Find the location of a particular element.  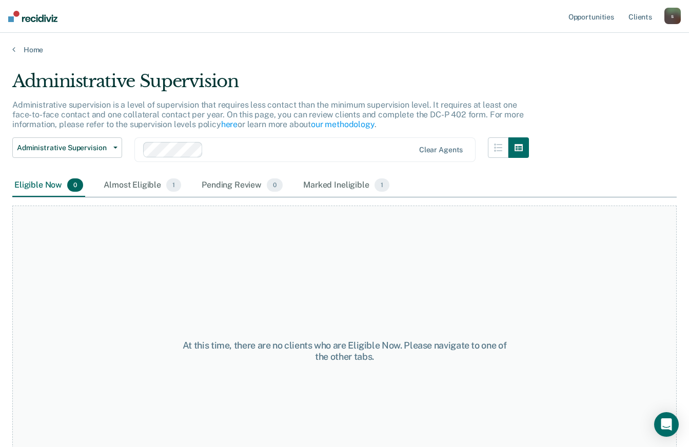

span: Administrative Supervision is located at coordinates (63, 148).